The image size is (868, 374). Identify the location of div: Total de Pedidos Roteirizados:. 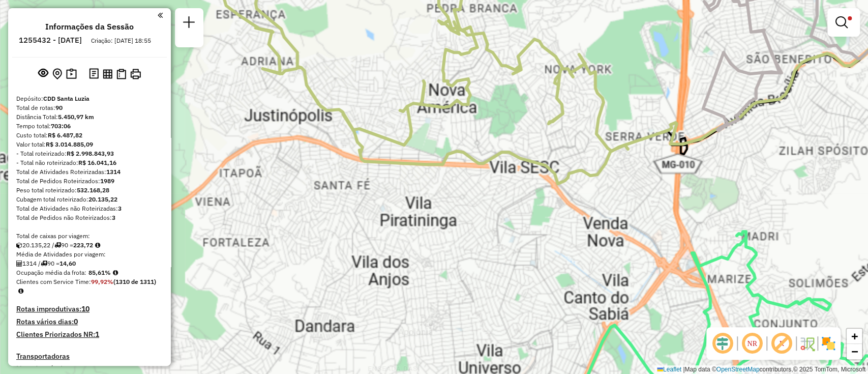
(89, 181).